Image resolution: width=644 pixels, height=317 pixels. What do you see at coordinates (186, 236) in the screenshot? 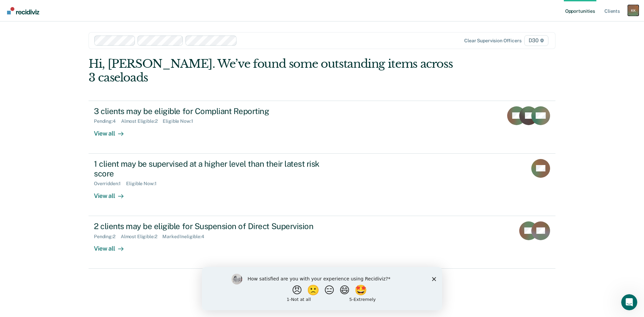
I see `div: Marked Ineligible : 4` at bounding box center [186, 236].